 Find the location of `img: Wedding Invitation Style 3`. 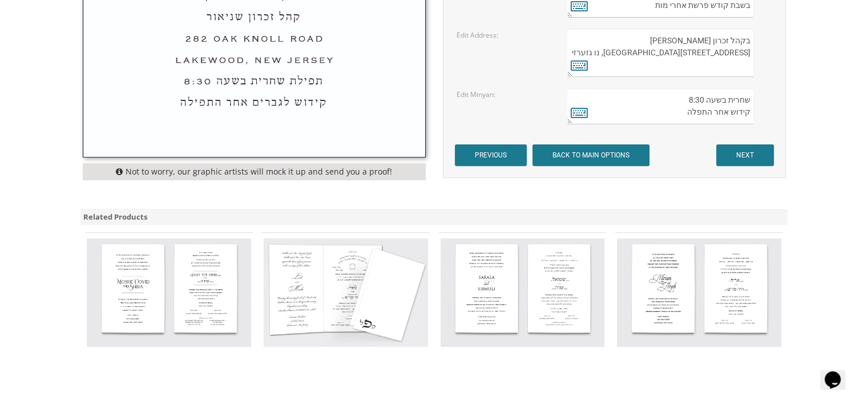

img: Wedding Invitation Style 3 is located at coordinates (169, 292).